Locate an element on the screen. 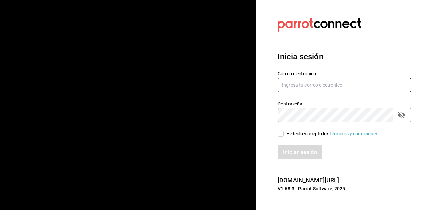 The image size is (427, 210). div: He leído y acepto los is located at coordinates (333, 134).